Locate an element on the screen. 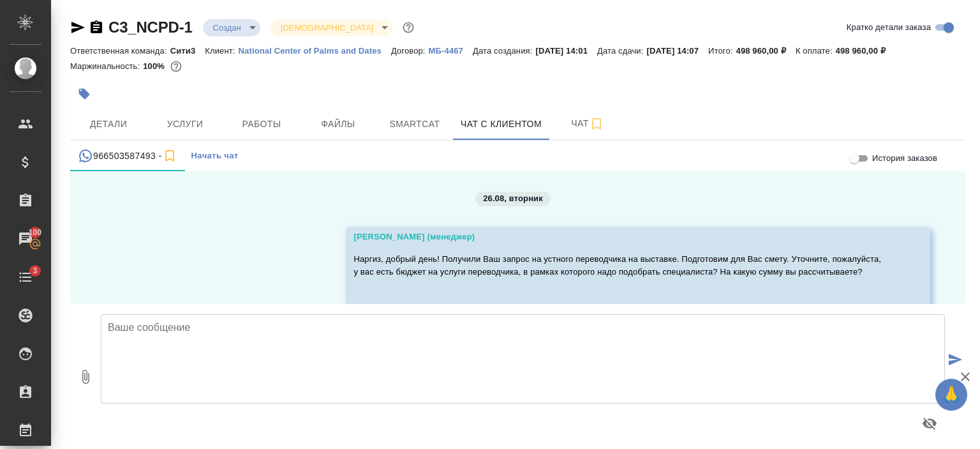 This screenshot has height=449, width=980. button: Создан is located at coordinates (227, 27).